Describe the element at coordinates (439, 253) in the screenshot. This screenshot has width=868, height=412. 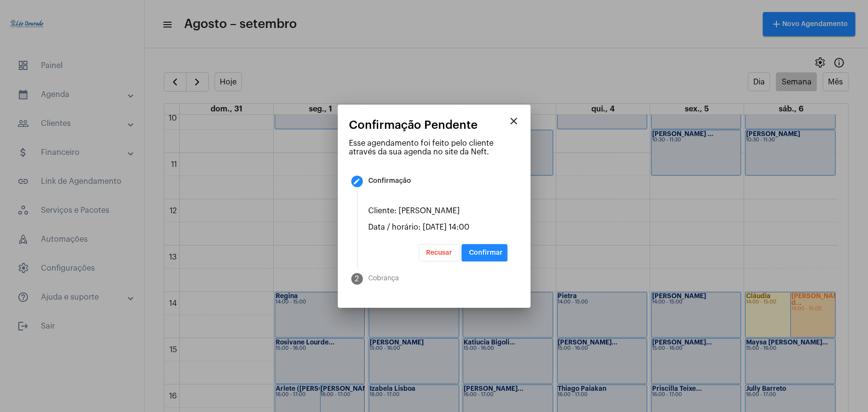
I see `span: Recusar` at that location.